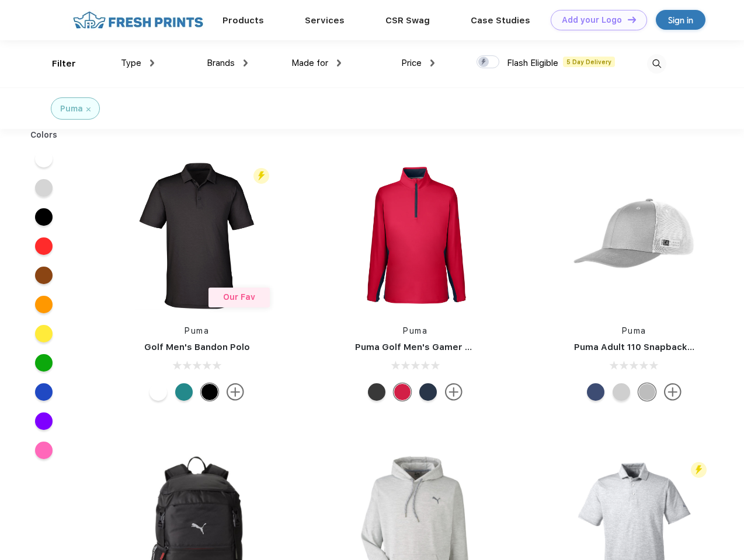 Image resolution: width=744 pixels, height=560 pixels. Describe the element at coordinates (64, 64) in the screenshot. I see `div: Filter` at that location.